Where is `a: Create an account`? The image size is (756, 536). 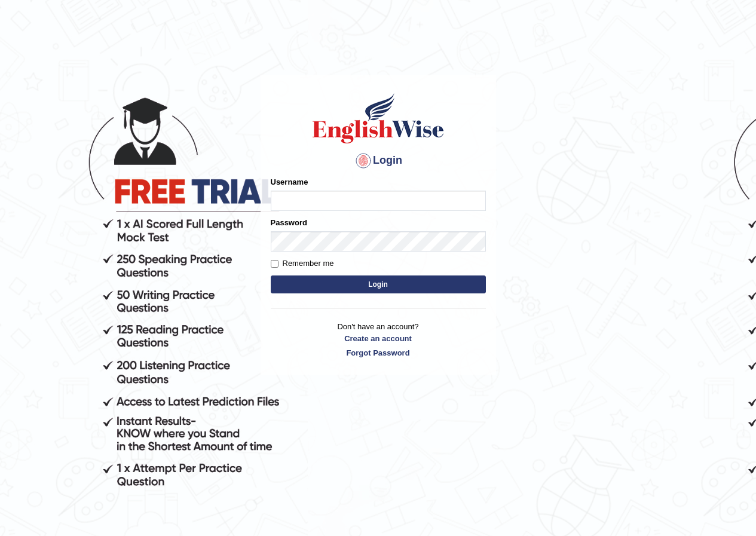
a: Create an account is located at coordinates (378, 338).